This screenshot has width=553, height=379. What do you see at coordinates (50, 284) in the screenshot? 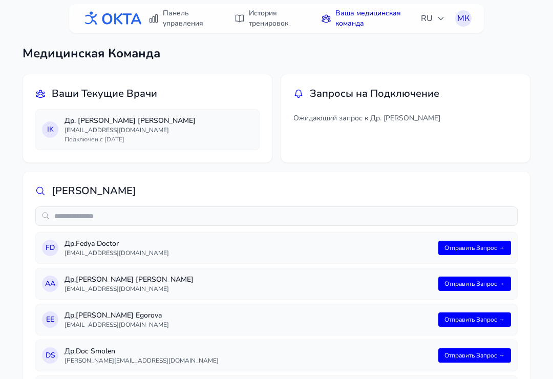
I see `span: A A` at bounding box center [50, 284].